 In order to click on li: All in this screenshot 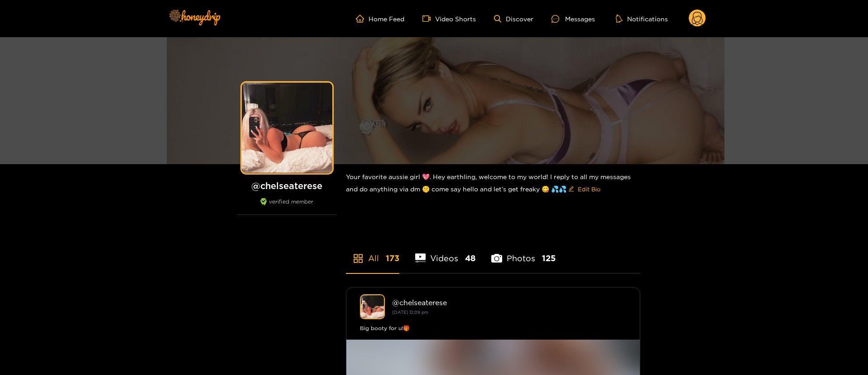, I will do `click(373, 252)`.